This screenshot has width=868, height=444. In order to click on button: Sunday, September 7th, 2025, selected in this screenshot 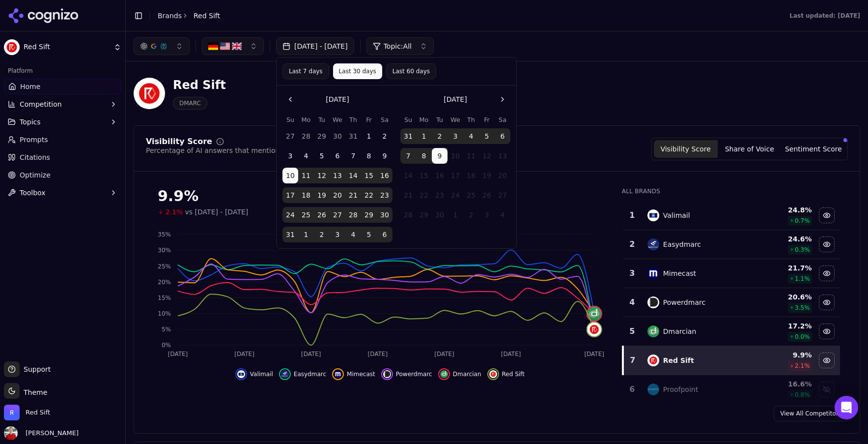, I will do `click(408, 156)`.